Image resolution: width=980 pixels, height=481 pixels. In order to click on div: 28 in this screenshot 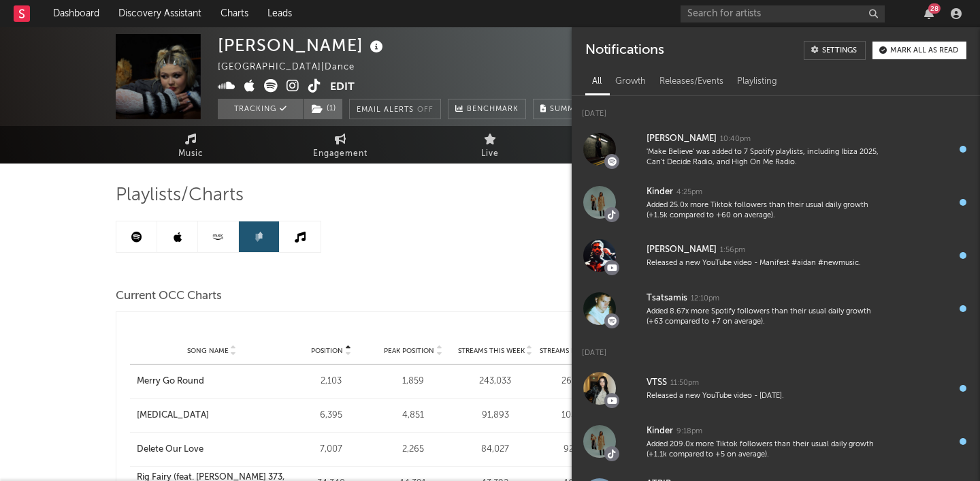, I will do `click(934, 8)`.